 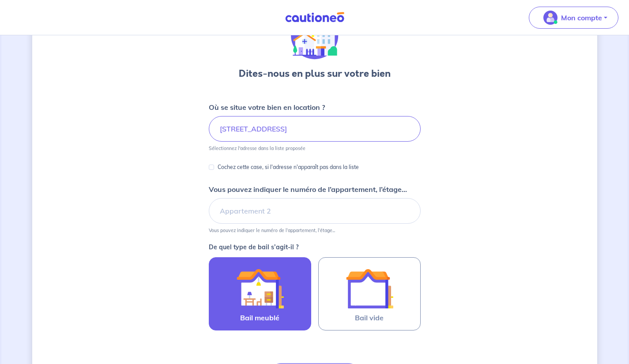 I want to click on p: Cochez cette case, si l'adresse n'apparaît pas dans la liste, so click(x=288, y=167).